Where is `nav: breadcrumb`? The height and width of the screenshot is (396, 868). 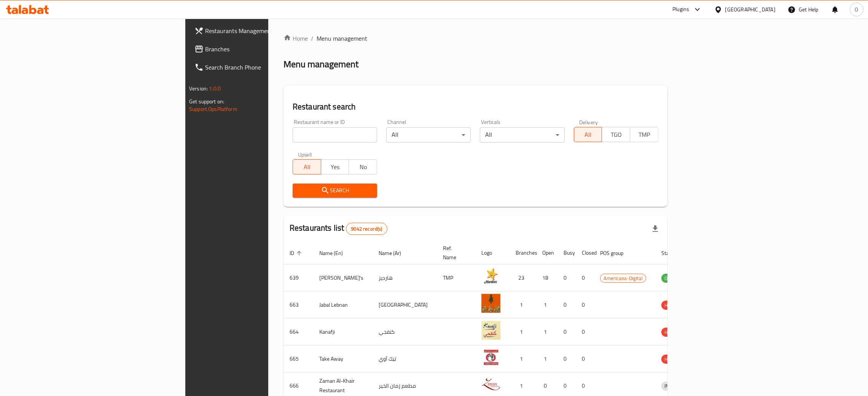 nav: breadcrumb is located at coordinates (476, 38).